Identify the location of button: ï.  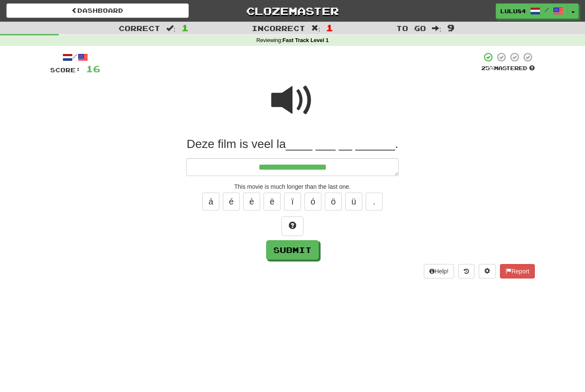
(292, 202).